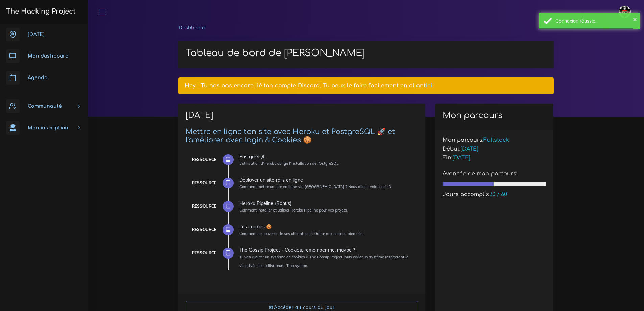 The height and width of the screenshot is (311, 644). I want to click on div: PostgreSQL, so click(326, 157).